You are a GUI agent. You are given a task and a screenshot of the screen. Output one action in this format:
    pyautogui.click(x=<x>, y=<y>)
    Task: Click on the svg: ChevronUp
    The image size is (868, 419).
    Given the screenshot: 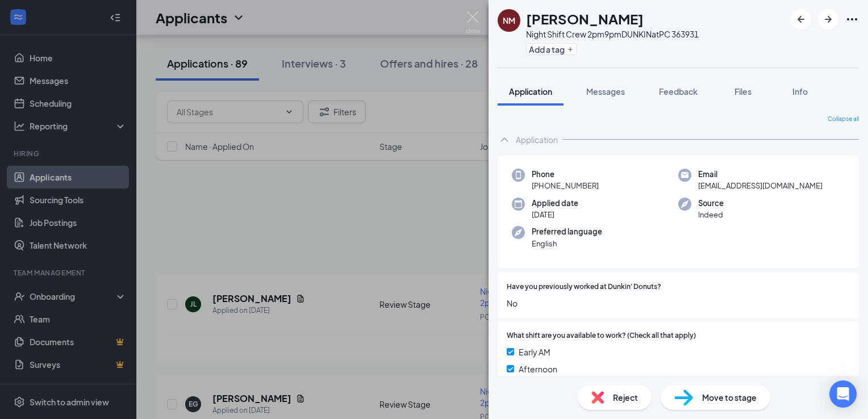 What is the action you would take?
    pyautogui.click(x=504, y=140)
    